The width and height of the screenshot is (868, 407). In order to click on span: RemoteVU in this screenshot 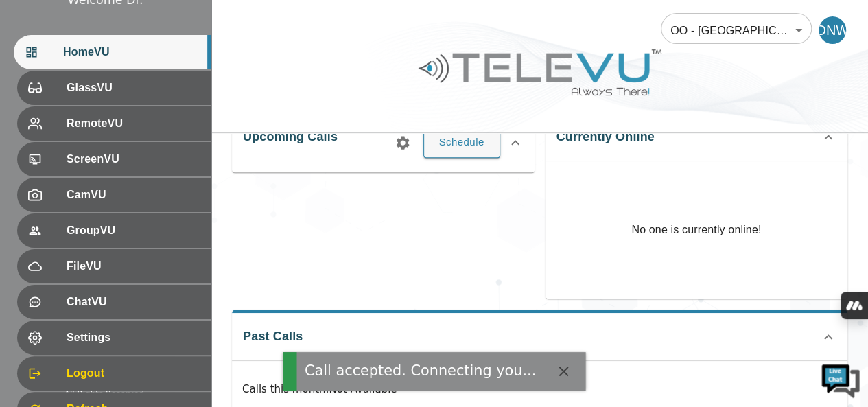, I will do `click(133, 123)`.